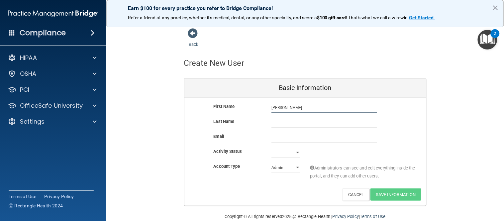  I want to click on a: Get Started, so click(422, 18).